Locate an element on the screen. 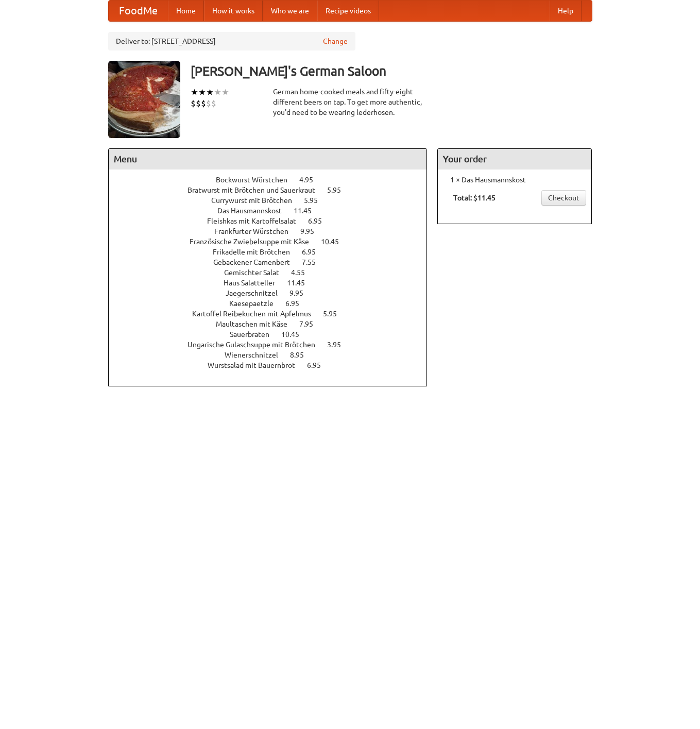 This screenshot has height=729, width=700. span: Ungarische Gulaschsuppe mit Brötchen is located at coordinates (256, 345).